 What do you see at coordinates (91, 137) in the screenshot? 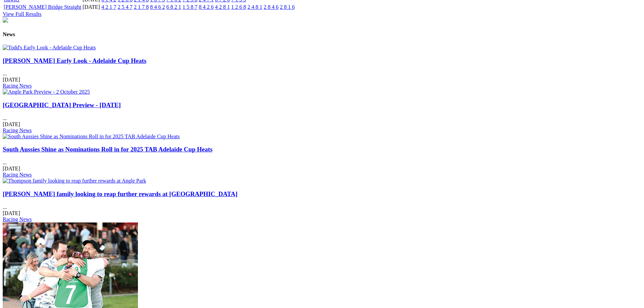
I see `img: South Aussies Shine as Nominations Roll in for 2025 TAB Adelaide Cup Heats` at bounding box center [91, 137].